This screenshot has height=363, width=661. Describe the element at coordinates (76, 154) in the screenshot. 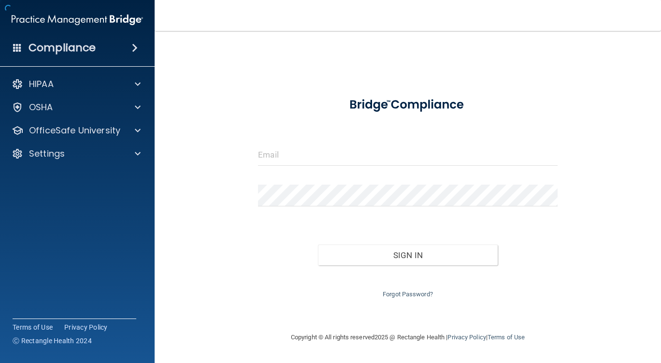

I see `a: Settings` at that location.